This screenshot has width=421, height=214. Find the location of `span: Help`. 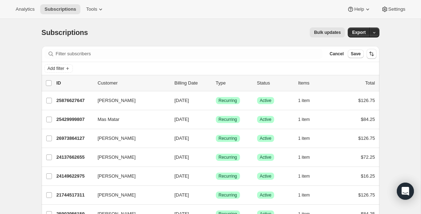

span: Help is located at coordinates (359, 9).